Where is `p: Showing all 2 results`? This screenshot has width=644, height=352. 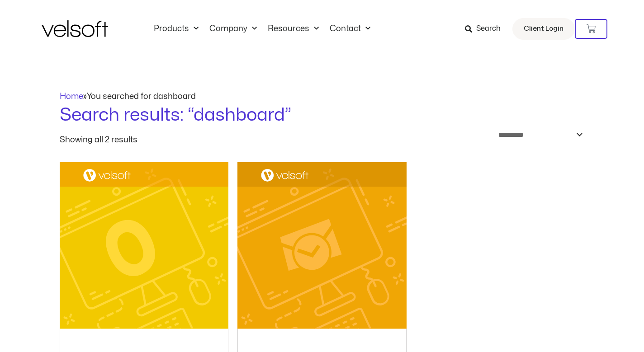 p: Showing all 2 results is located at coordinates (98, 140).